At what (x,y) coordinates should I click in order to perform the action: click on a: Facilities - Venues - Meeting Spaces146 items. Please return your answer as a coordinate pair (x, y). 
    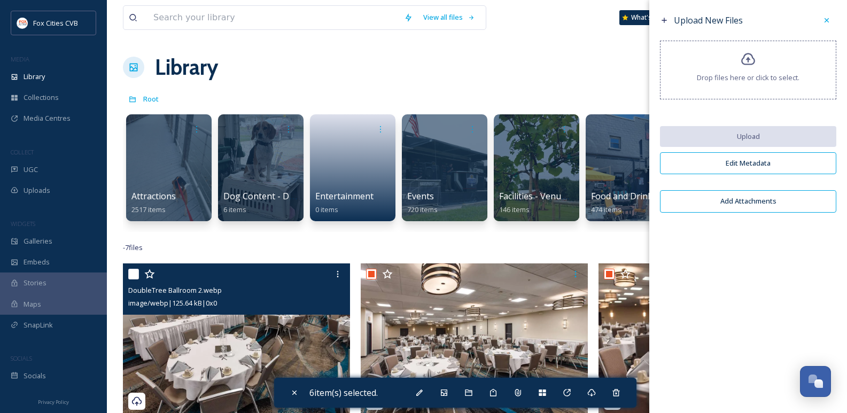
    Looking at the image, I should click on (570, 202).